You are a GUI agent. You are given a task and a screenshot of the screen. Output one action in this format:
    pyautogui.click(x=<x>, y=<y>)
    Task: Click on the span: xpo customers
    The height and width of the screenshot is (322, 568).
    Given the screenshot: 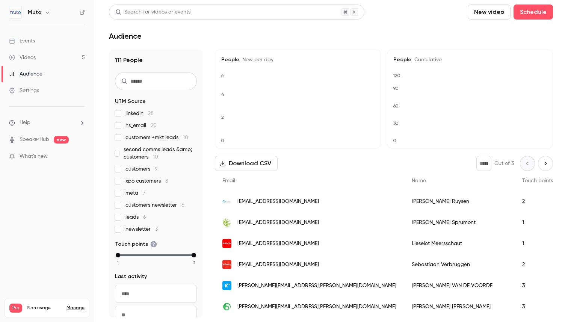 What is the action you would take?
    pyautogui.click(x=147, y=181)
    